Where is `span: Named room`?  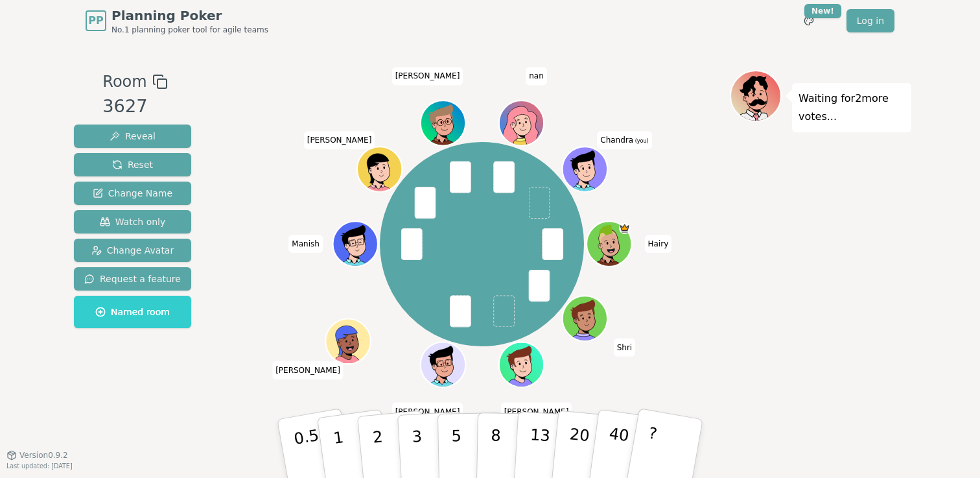
span: Named room is located at coordinates (132, 312).